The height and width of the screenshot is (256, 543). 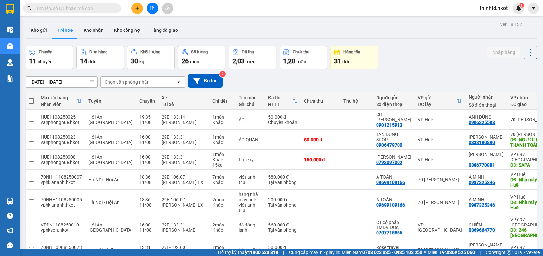 What do you see at coordinates (451, 252) in the screenshot?
I see `span: Miền Bắc` at bounding box center [451, 252].